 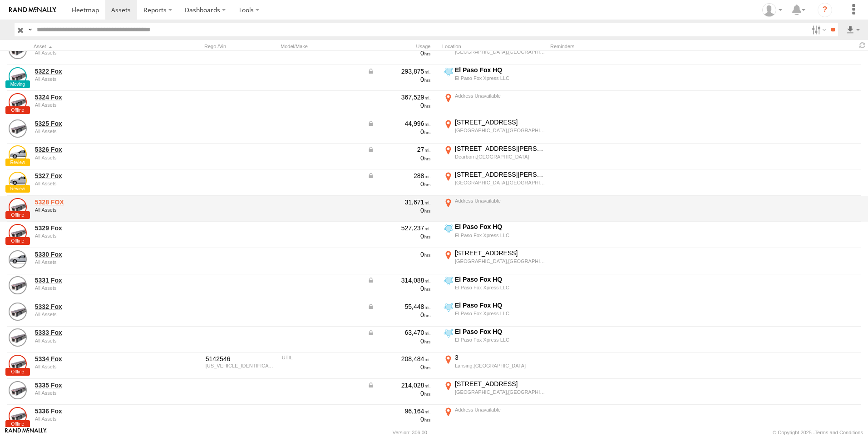 I want to click on div: UTIL, so click(x=322, y=357).